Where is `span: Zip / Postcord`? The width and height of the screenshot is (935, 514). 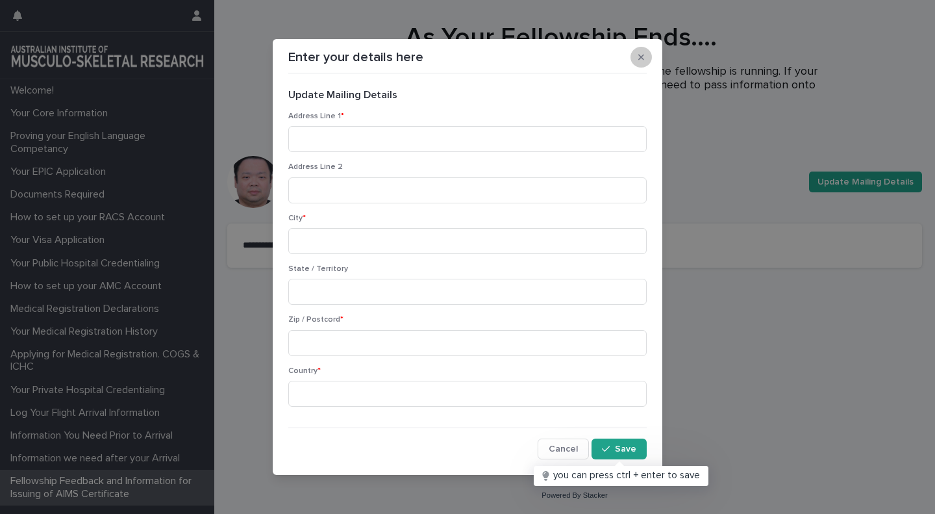
span: Zip / Postcord is located at coordinates (316, 319).